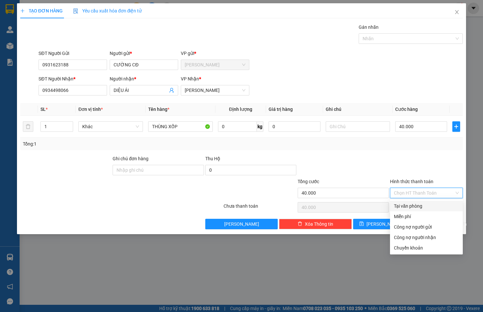 This screenshot has width=483, height=312. I want to click on div: SĐT Người Gửi, so click(73, 53).